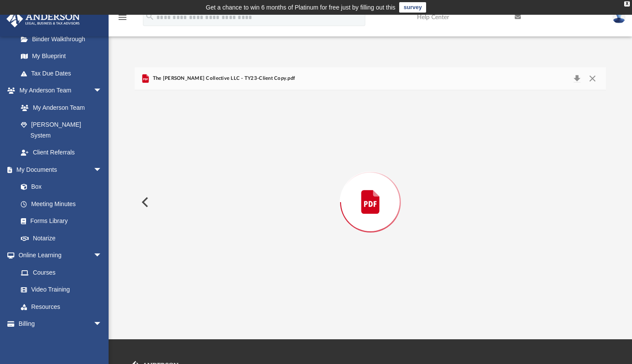  Describe the element at coordinates (43, 19) in the screenshot. I see `img: Anderson Advisors Platinum Portal` at that location.